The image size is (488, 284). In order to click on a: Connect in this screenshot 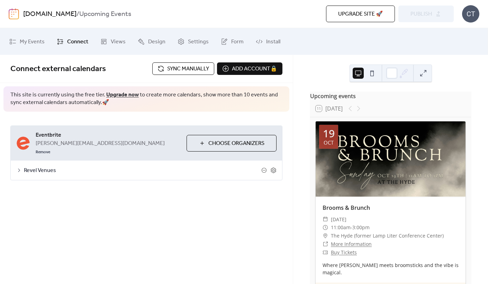, I will do `click(72, 41)`.